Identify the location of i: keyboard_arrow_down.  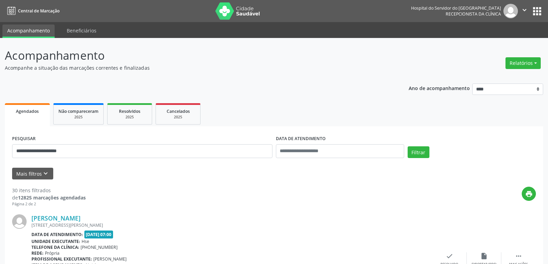
(46, 174).